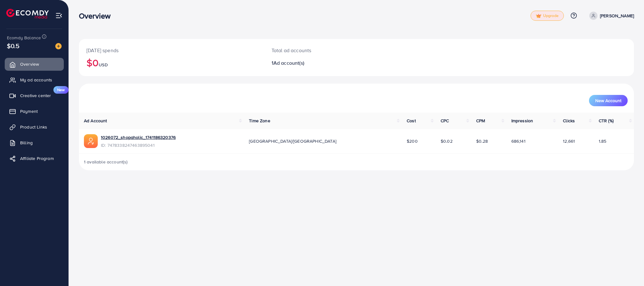 The image size is (644, 286). I want to click on img: ic-ads-acc.e4c84228.svg, so click(91, 141).